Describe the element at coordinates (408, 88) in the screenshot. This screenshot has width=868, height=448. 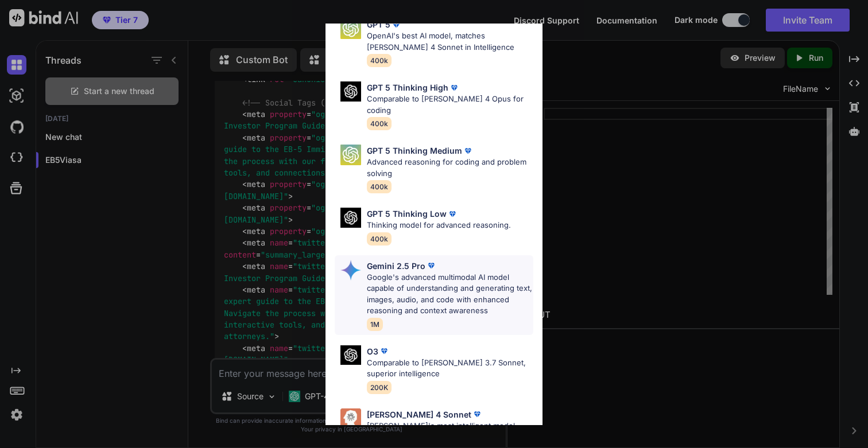
I see `p: GPT 5 Thinking High` at that location.